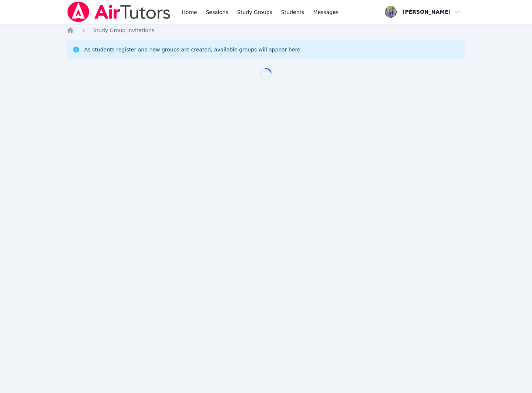  Describe the element at coordinates (119, 12) in the screenshot. I see `img: Air Tutors` at that location.